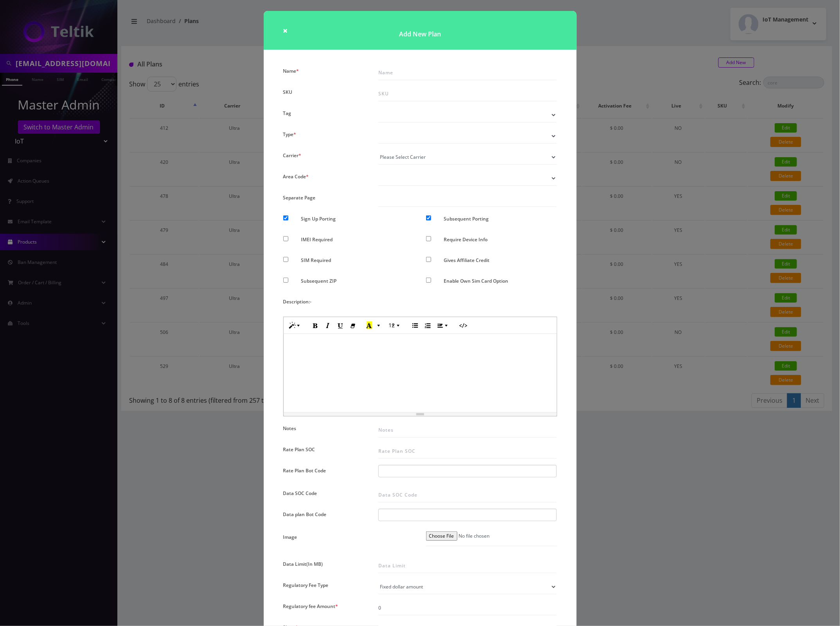 The height and width of the screenshot is (626, 840). Describe the element at coordinates (300, 197) in the screenshot. I see `label: Separate Page` at that location.